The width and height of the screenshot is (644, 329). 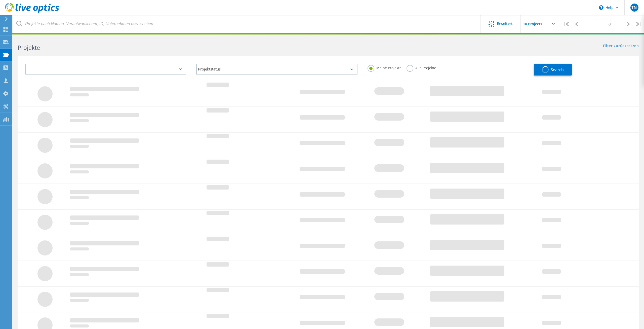 What do you see at coordinates (505, 23) in the screenshot?
I see `span: Erweitert` at bounding box center [505, 23].